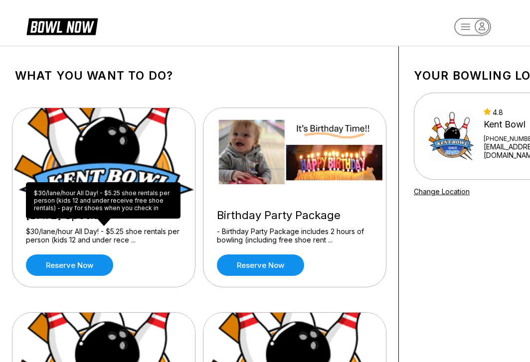 This screenshot has width=530, height=362. What do you see at coordinates (104, 236) in the screenshot?
I see `div: $30/lane/hour All Day! - $5.25 shoe rentals per person (kids 12 and under rece ...` at bounding box center [104, 236].